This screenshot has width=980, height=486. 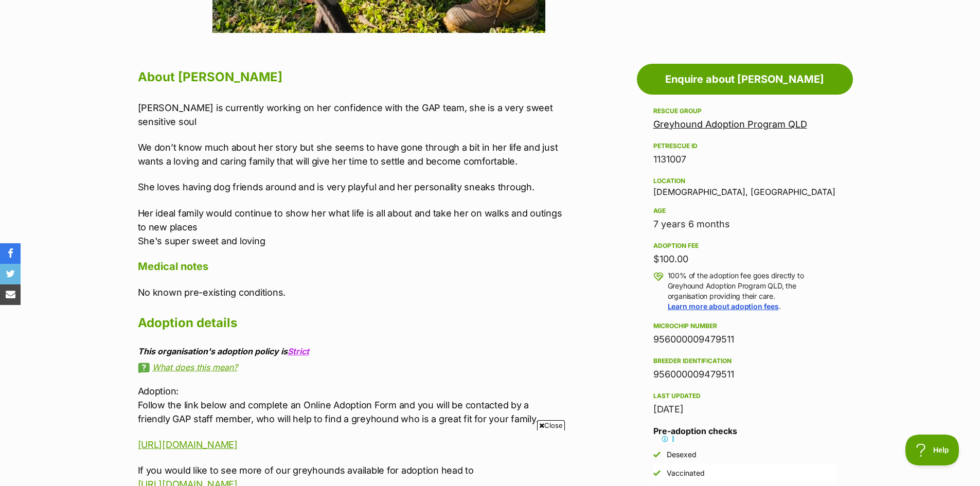 What do you see at coordinates (350, 405) in the screenshot?
I see `p: Adoption: Follow the link below and complete an Online Adoption Form and you will be contacted by...` at bounding box center [350, 405].